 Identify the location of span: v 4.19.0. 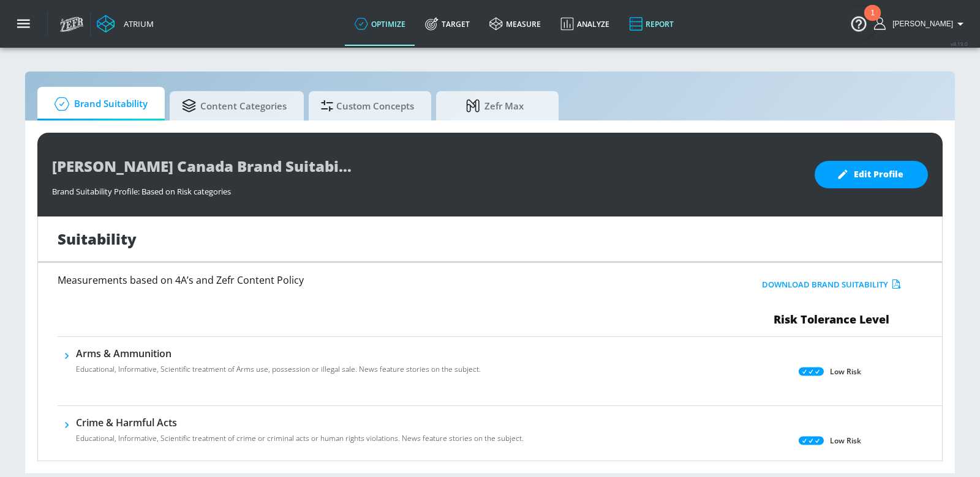
(959, 43).